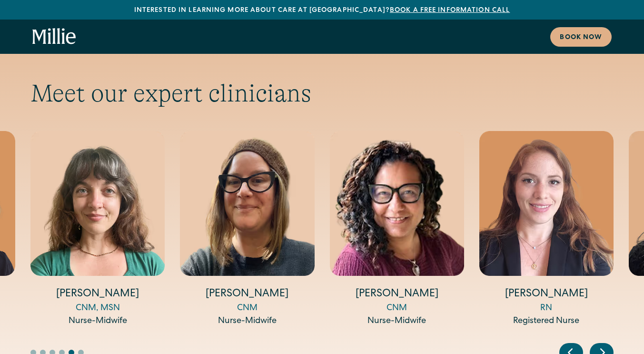 The width and height of the screenshot is (644, 354). I want to click on div: 11 / 14, so click(397, 229).